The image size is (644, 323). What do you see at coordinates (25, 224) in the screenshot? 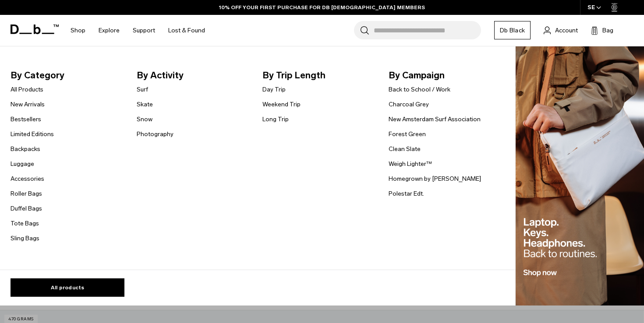
I see `a: Tote Bags` at bounding box center [25, 224].